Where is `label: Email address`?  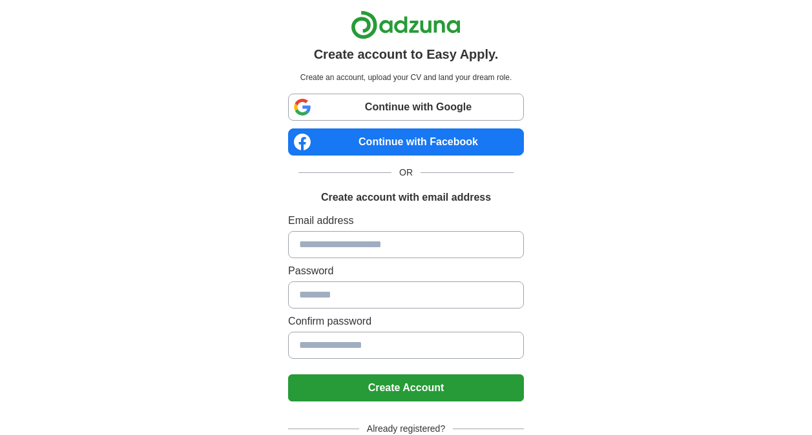 label: Email address is located at coordinates (406, 221).